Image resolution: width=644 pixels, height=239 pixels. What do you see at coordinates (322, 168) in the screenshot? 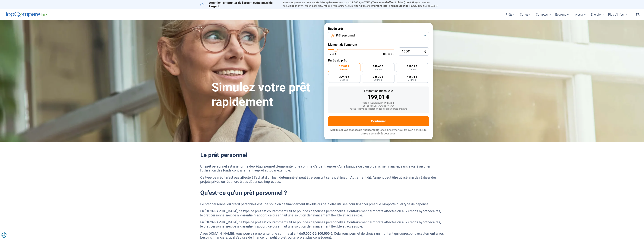
I see `p: Un prêt personnel est une forme de qui permet d'emprunter une somme d'argent auprès d'une banque ...` at bounding box center [322, 168].